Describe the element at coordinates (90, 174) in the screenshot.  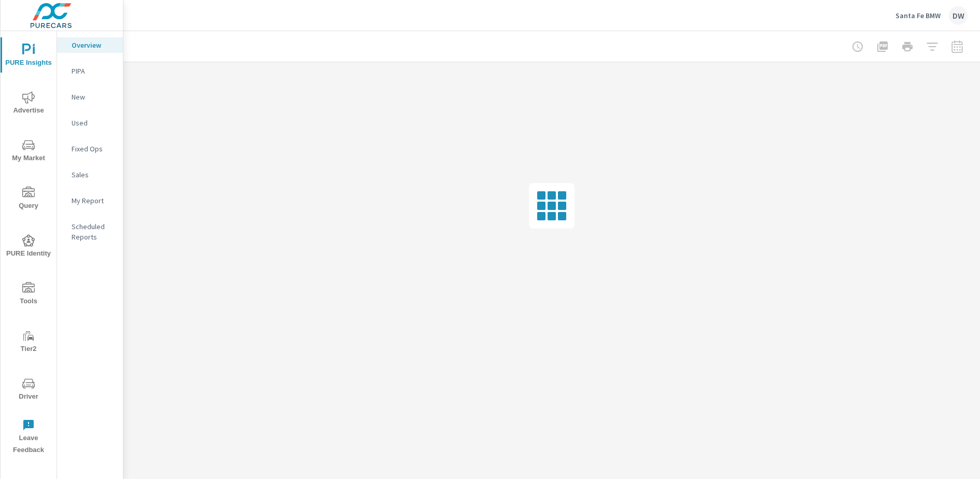
I see `div: Sales` at that location.